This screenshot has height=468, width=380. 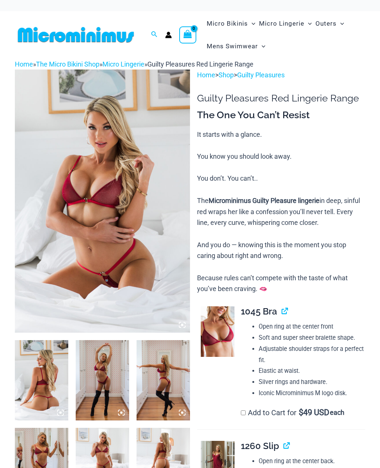 I want to click on a: The Micro Bikini Shop, so click(x=68, y=64).